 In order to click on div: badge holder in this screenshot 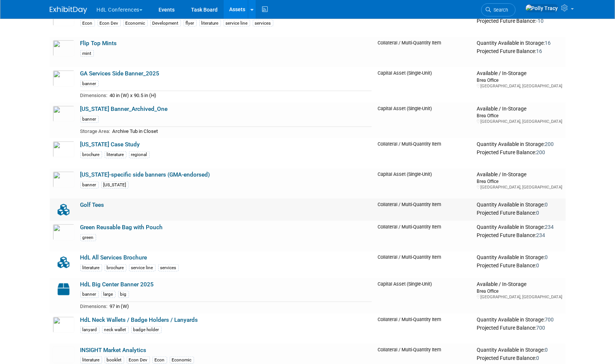, I will do `click(146, 330)`.